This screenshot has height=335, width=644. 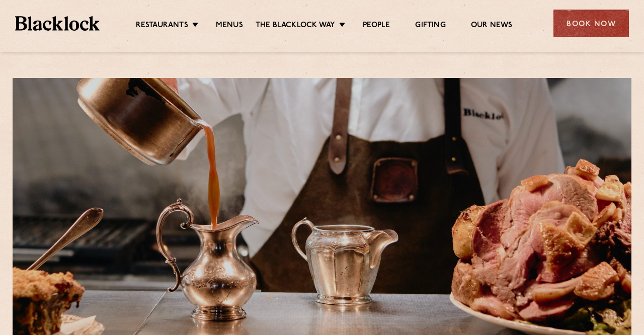 What do you see at coordinates (230, 26) in the screenshot?
I see `a: Menus` at bounding box center [230, 26].